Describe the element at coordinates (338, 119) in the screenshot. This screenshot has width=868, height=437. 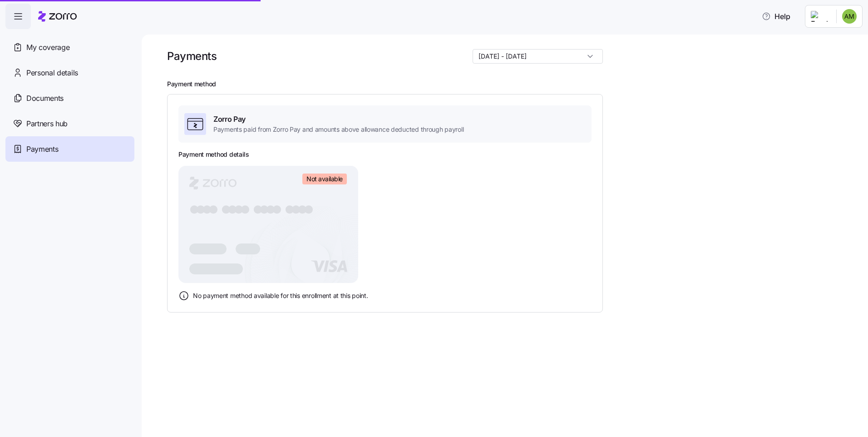
I see `span: Zorro Pay` at that location.